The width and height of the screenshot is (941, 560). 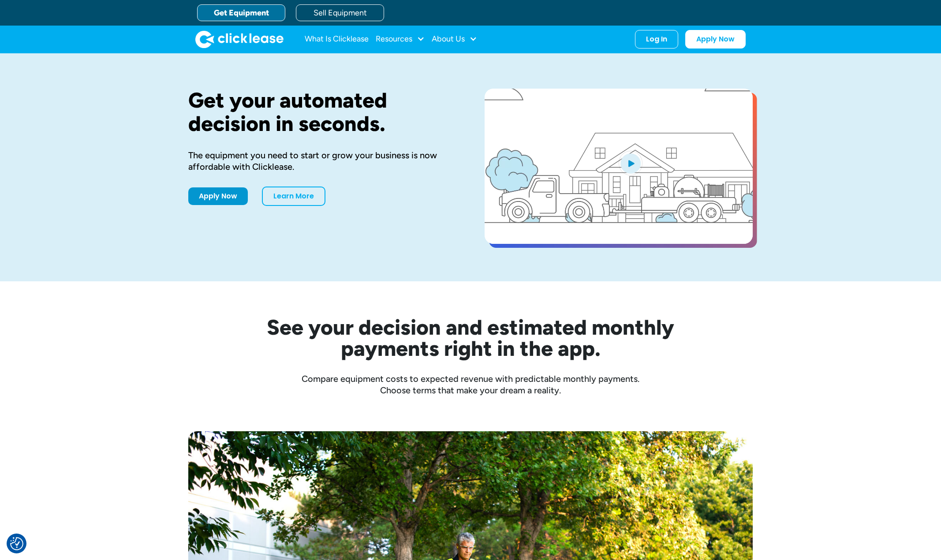 I want to click on a: open lightbox, so click(x=618, y=166).